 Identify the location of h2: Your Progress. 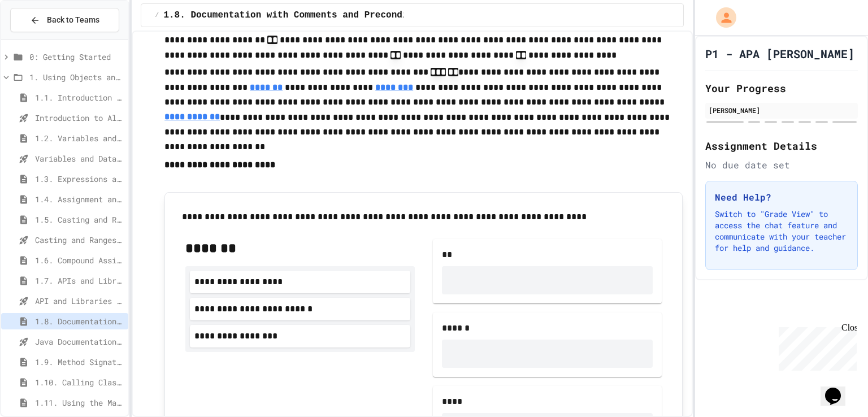
(782, 88).